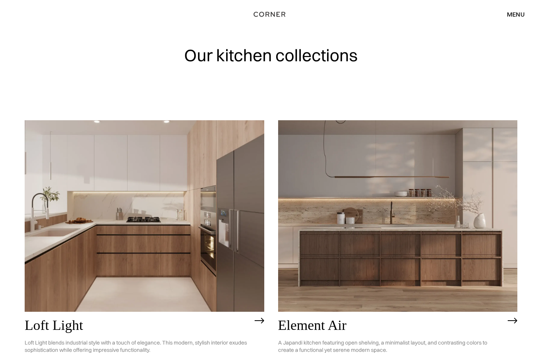  Describe the element at coordinates (271, 14) in the screenshot. I see `a: home` at that location.